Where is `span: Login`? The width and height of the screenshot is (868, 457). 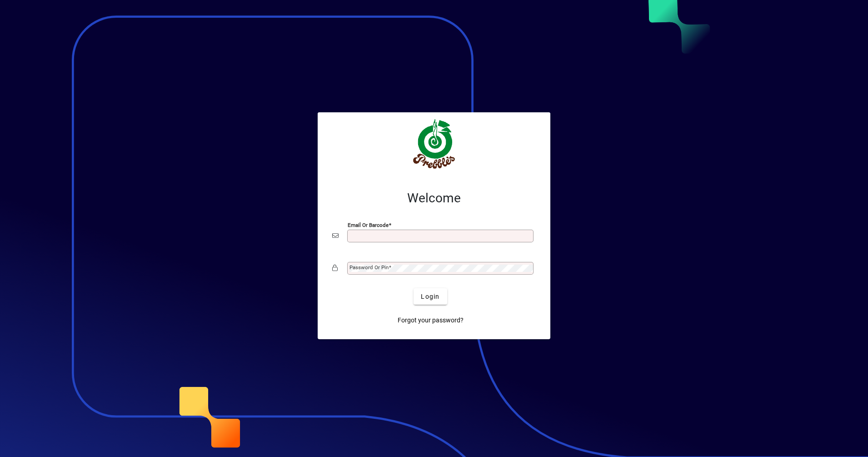 span: Login is located at coordinates (430, 296).